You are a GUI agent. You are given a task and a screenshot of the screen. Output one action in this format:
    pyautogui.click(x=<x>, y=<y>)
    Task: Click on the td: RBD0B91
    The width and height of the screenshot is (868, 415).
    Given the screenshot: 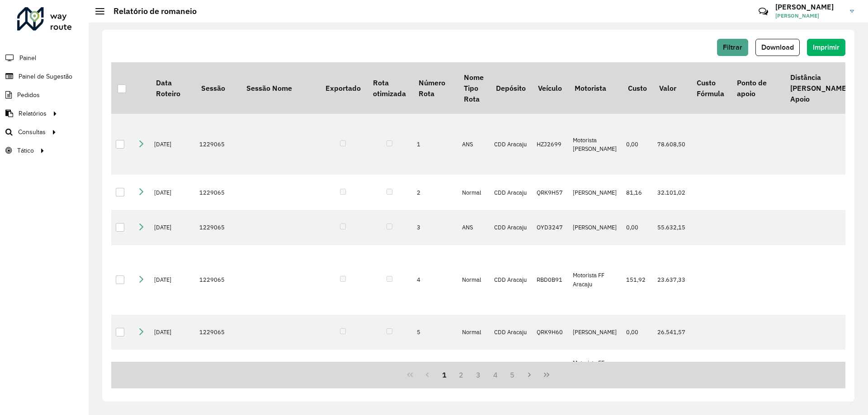 What is the action you would take?
    pyautogui.click(x=550, y=280)
    